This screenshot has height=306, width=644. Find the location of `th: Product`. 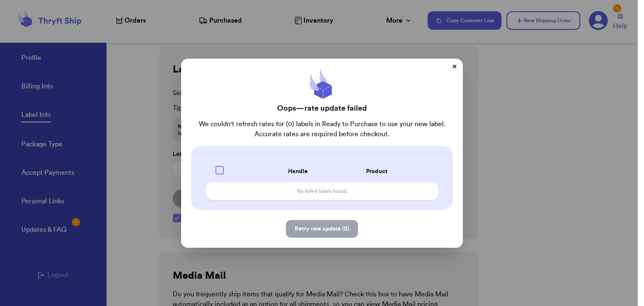

th: Product is located at coordinates (399, 172).